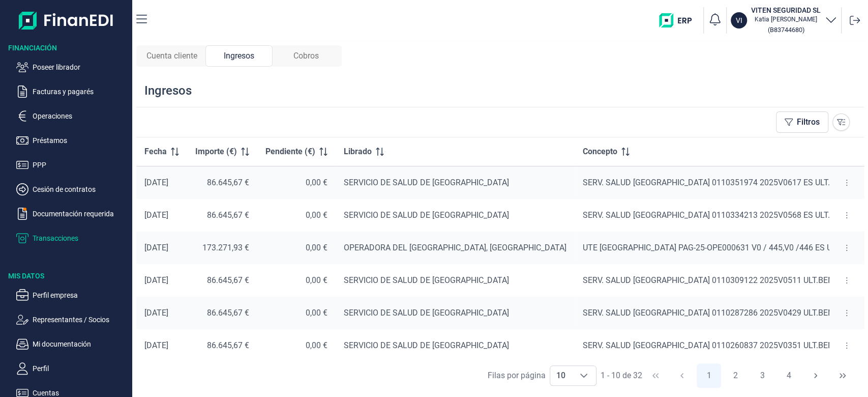 The image size is (868, 397). I want to click on button: Filtros, so click(801, 122).